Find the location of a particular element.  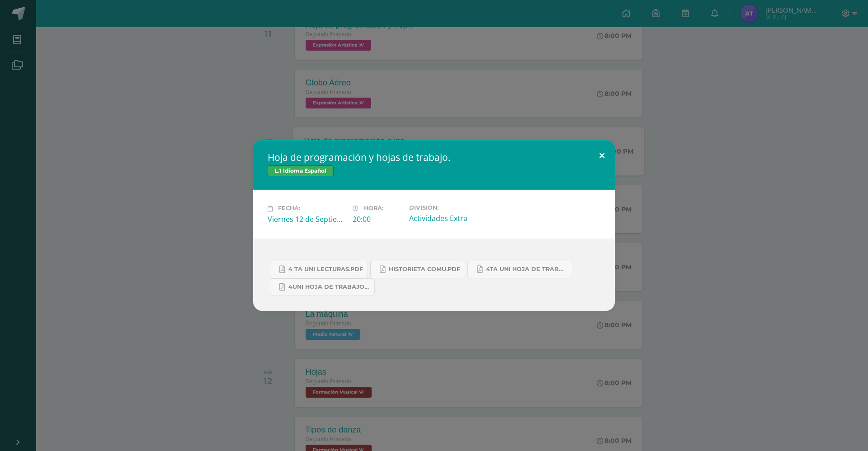

label: División: is located at coordinates (448, 208).